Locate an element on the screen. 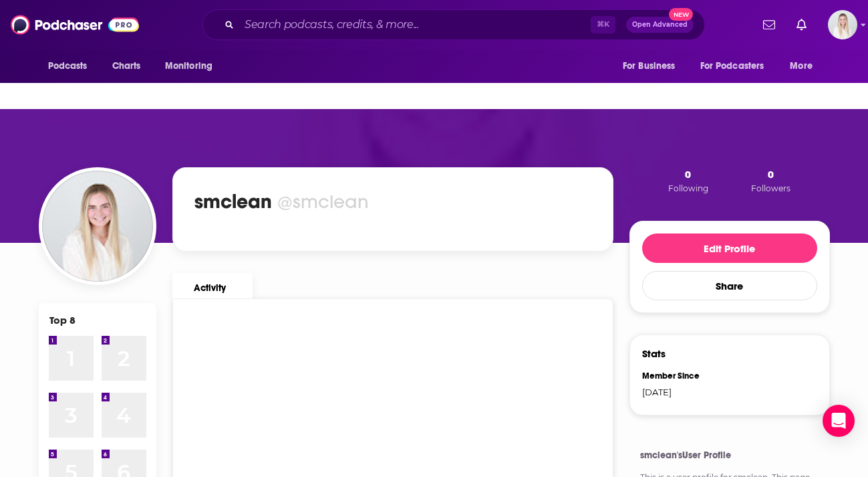 This screenshot has width=868, height=477. span: Open Advanced is located at coordinates (659, 25).